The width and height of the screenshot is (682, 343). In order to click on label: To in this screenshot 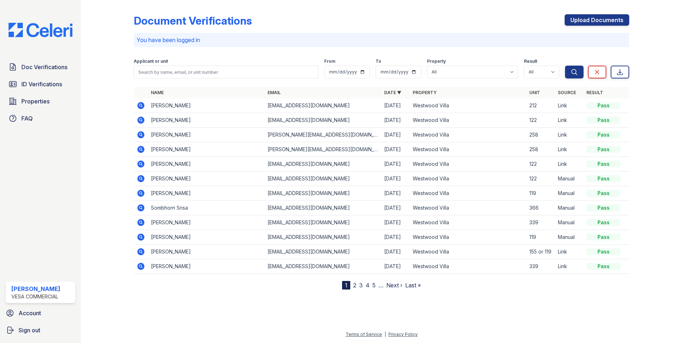, I will do `click(379, 61)`.